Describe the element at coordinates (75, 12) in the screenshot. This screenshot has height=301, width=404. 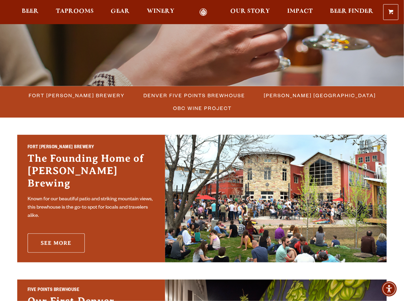
I see `a: Taprooms` at that location.